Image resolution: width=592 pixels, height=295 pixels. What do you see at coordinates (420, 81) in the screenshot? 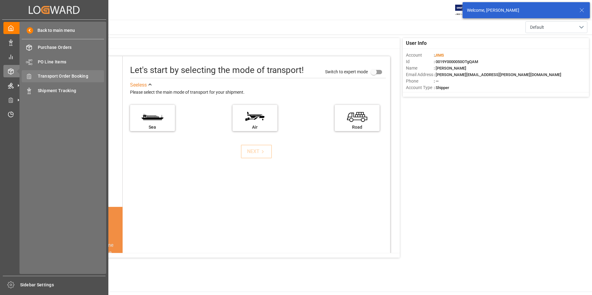
I see `span: Phone` at bounding box center [420, 81].